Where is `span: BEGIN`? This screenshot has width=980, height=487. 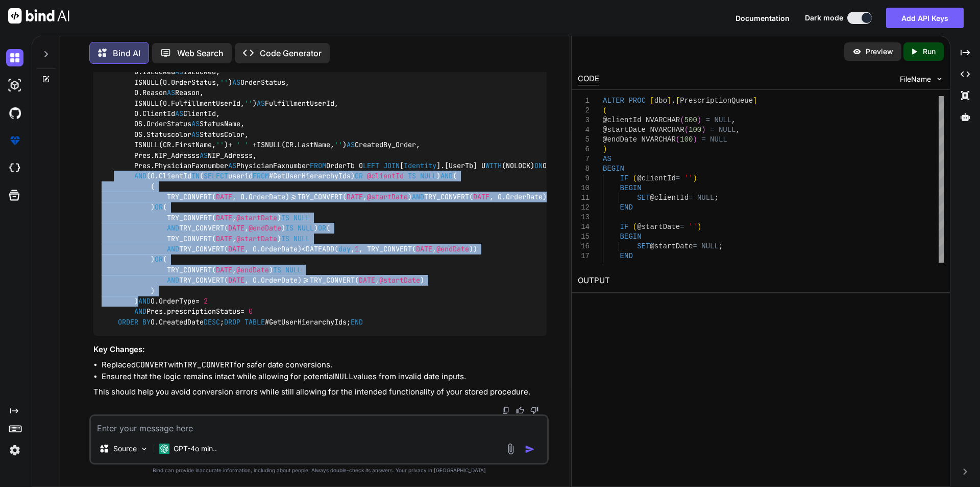
span: BEGIN is located at coordinates (630, 188).